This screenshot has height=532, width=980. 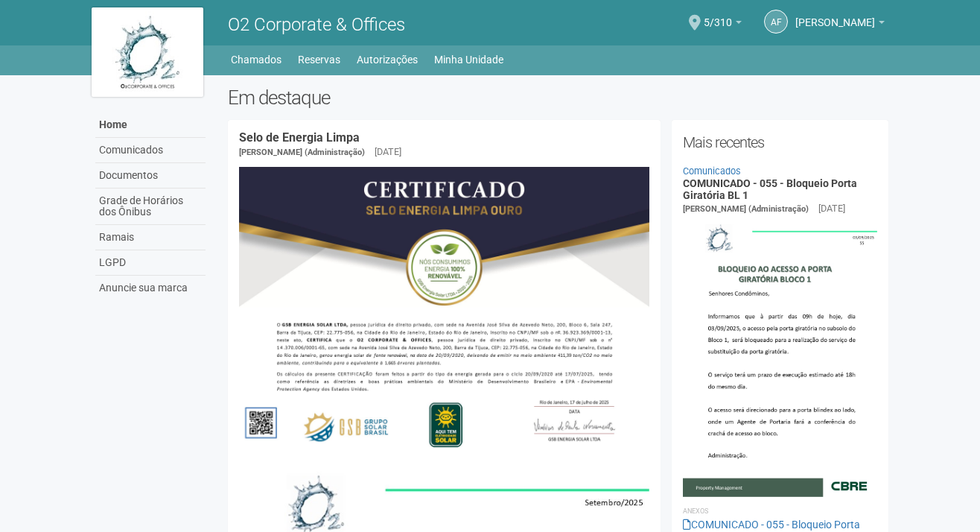 I want to click on a: Autorizações, so click(x=387, y=60).